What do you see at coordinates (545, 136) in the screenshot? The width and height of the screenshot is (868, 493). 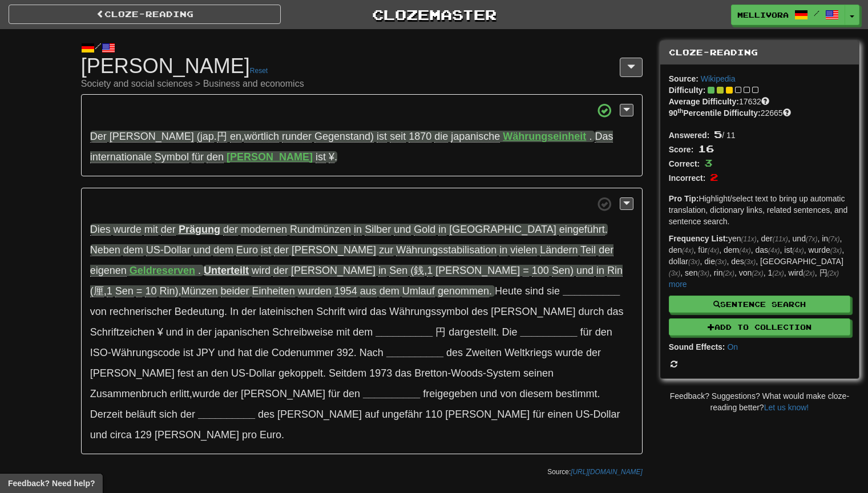 I see `strong: Währungseinheit` at bounding box center [545, 136].